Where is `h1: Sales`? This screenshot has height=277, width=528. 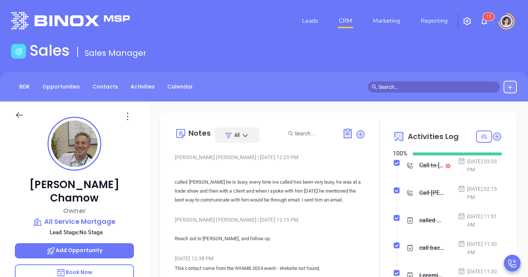 h1: Sales is located at coordinates (50, 50).